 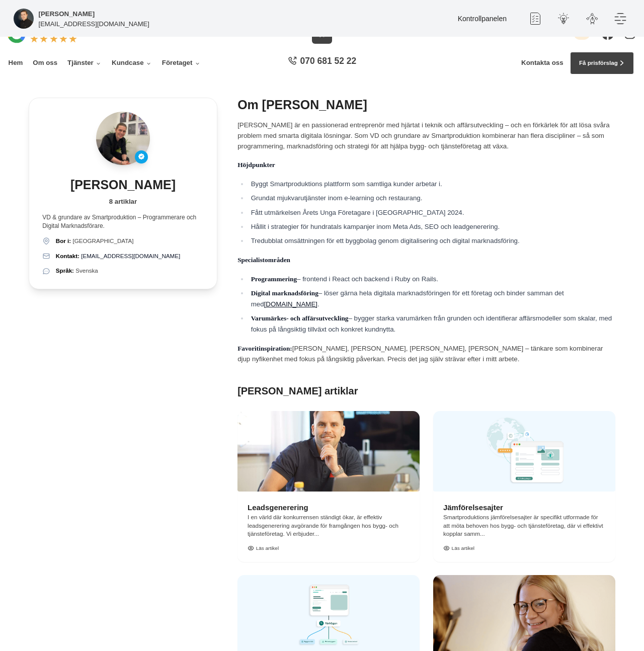 What do you see at coordinates (432, 298) in the screenshot?
I see `li: – löser gärna hela digitala marknadsföringen för ett företag och binder samman det med .` at bounding box center [432, 298].